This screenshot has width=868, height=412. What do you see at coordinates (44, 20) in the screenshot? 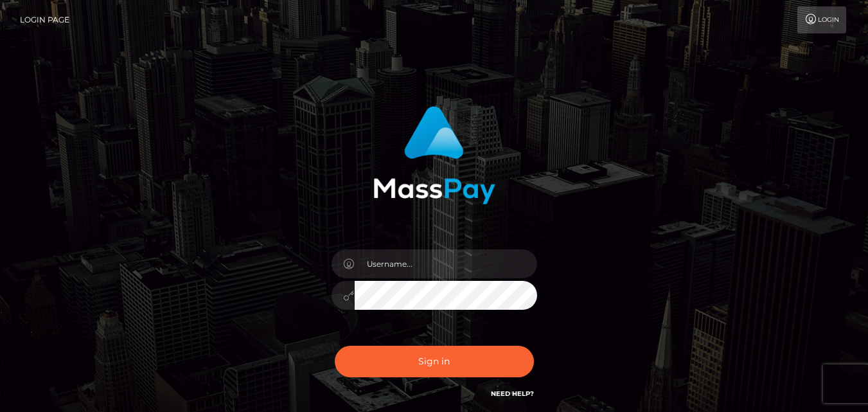
I see `a: Login Page` at bounding box center [44, 20].